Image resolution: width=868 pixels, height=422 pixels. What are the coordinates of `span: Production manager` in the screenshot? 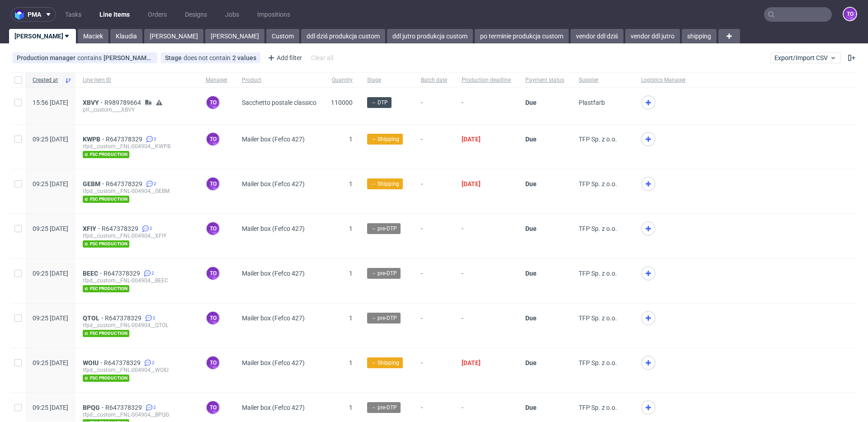 It's located at (47, 58).